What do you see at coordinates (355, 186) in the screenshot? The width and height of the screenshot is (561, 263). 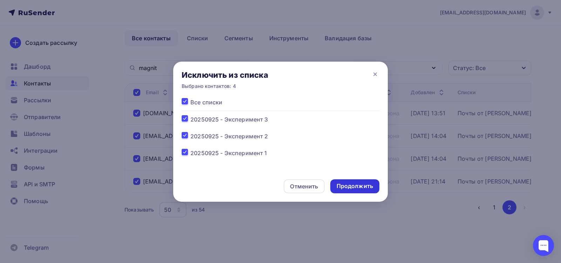 I see `div: Продолжить` at bounding box center [355, 186].